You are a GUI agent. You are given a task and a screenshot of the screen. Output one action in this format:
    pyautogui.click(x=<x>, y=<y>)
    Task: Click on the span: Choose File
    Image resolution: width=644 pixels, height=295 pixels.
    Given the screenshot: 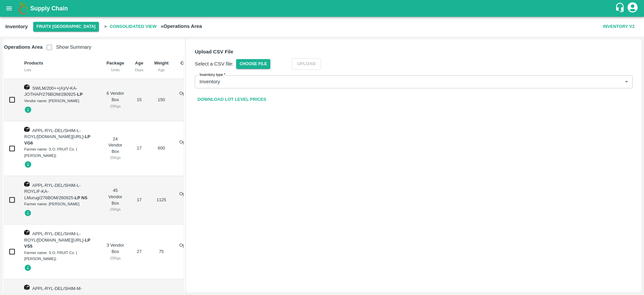 What is the action you would take?
    pyautogui.click(x=253, y=64)
    